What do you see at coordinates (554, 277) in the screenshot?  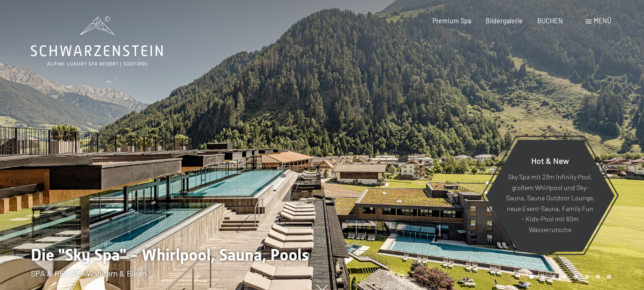 I see `div: Carousel Page 3` at bounding box center [554, 277].